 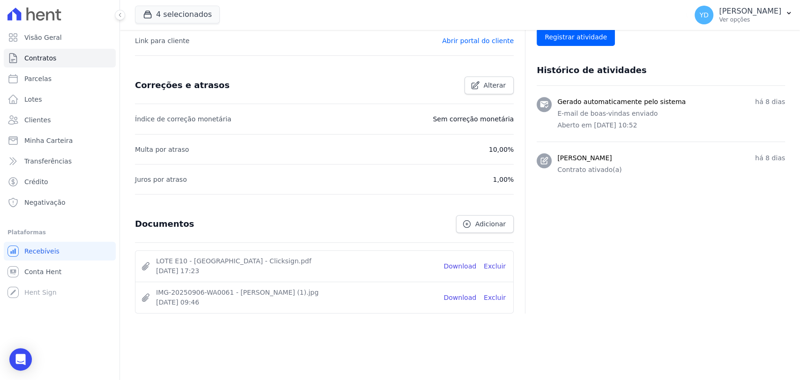 What do you see at coordinates (60, 182) in the screenshot?
I see `a: Crédito` at bounding box center [60, 182].